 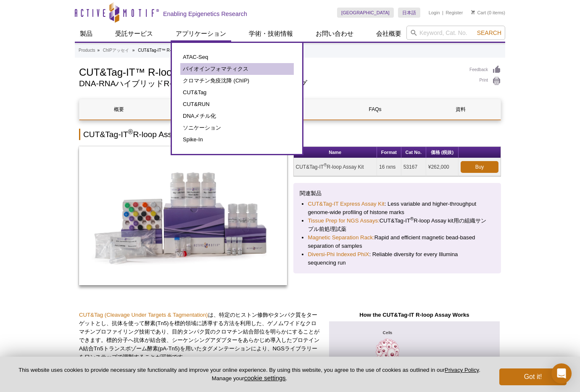 I want to click on a: Register, so click(x=454, y=12).